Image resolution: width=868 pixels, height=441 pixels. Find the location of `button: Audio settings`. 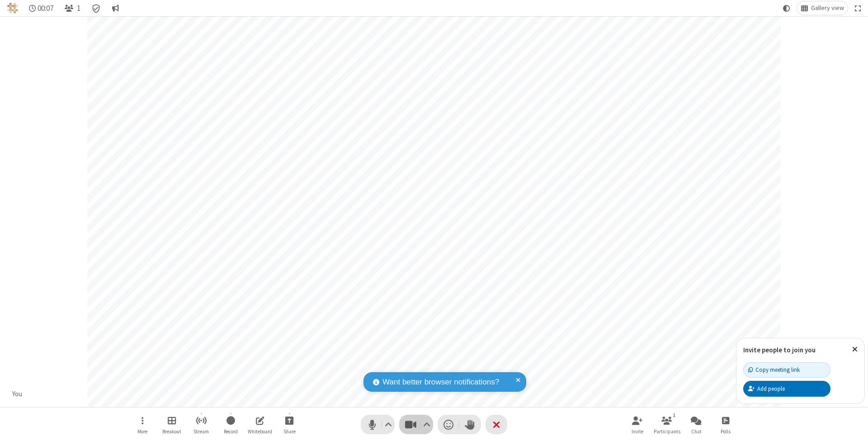

button: Audio settings is located at coordinates (388, 424).